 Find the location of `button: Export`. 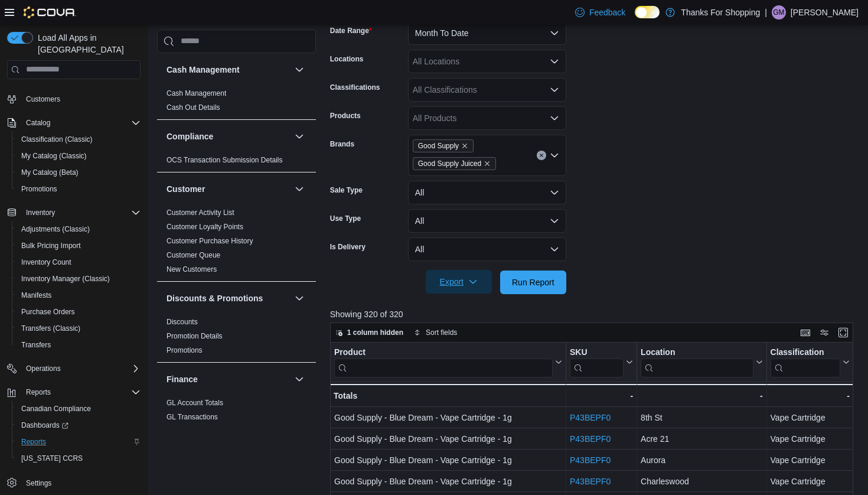

button: Export is located at coordinates (459, 282).